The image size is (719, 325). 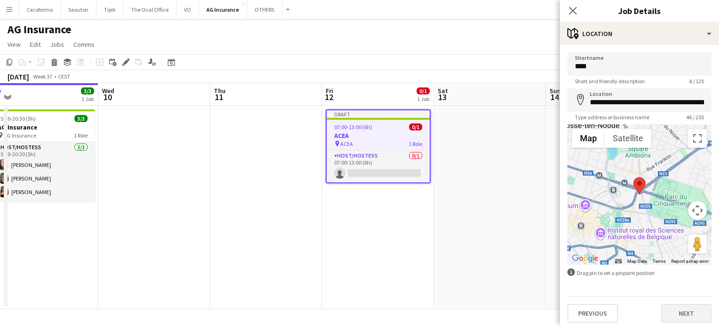 I want to click on span: 4 / 120, so click(x=697, y=81).